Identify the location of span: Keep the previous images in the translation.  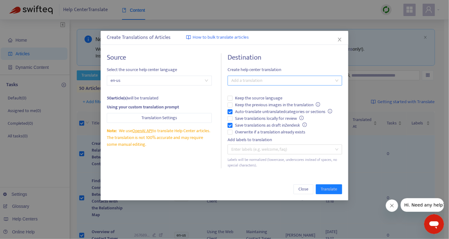
(277, 105).